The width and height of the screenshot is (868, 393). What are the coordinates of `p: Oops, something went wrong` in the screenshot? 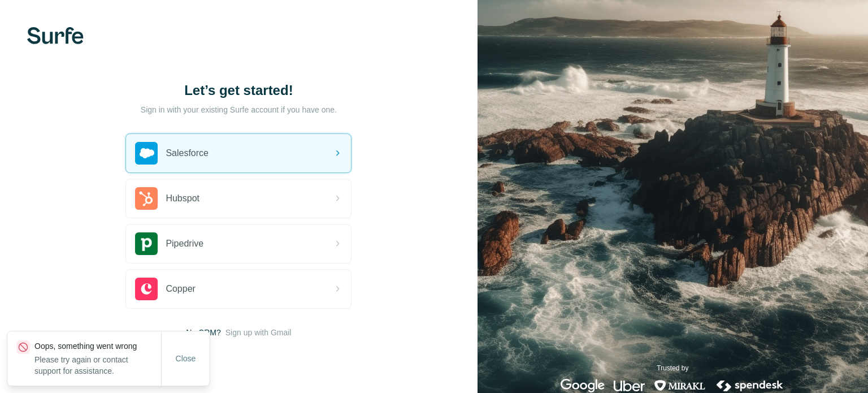 It's located at (97, 346).